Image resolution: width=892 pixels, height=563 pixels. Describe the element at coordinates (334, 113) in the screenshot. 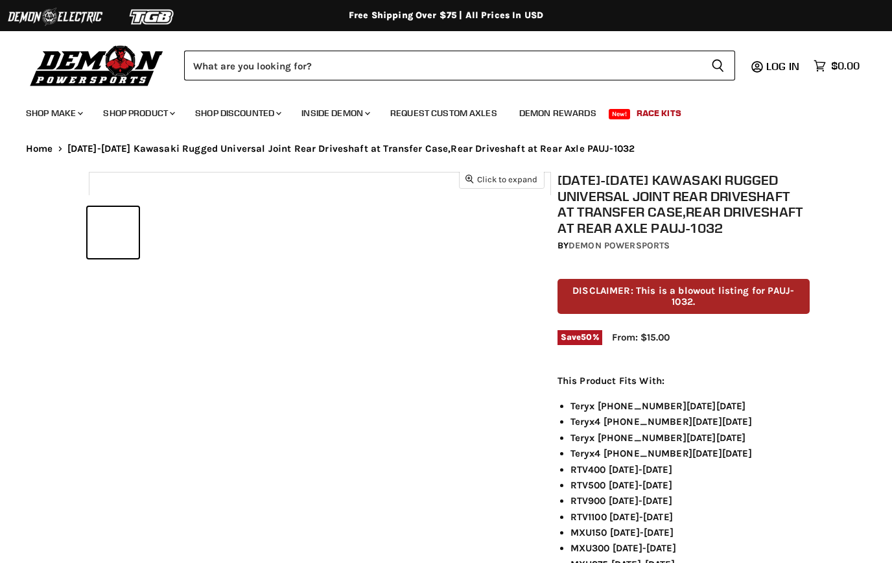

I see `a: Inside Demon` at that location.